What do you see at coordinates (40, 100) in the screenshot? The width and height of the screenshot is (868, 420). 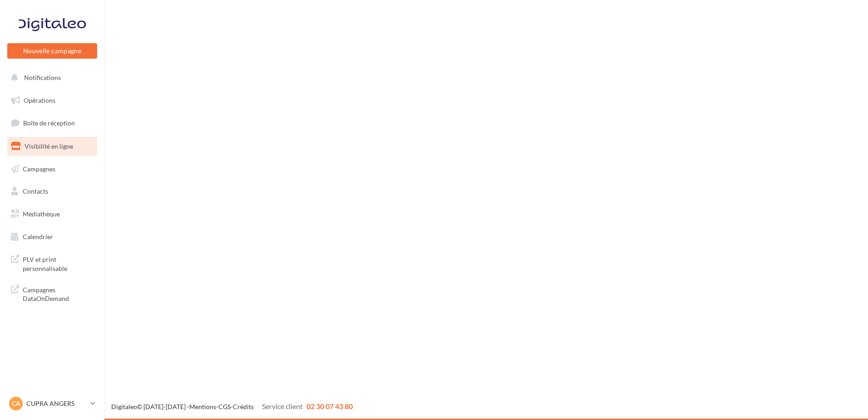 I see `span: Opérations` at bounding box center [40, 100].